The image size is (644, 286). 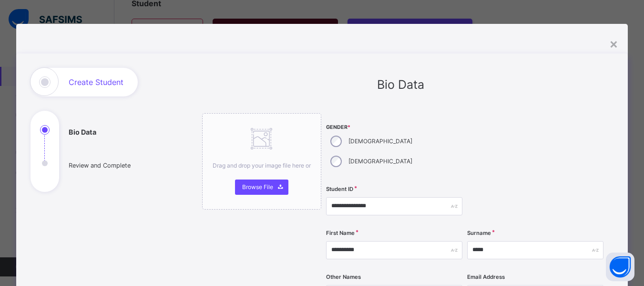 I want to click on label: Other Names, so click(x=343, y=277).